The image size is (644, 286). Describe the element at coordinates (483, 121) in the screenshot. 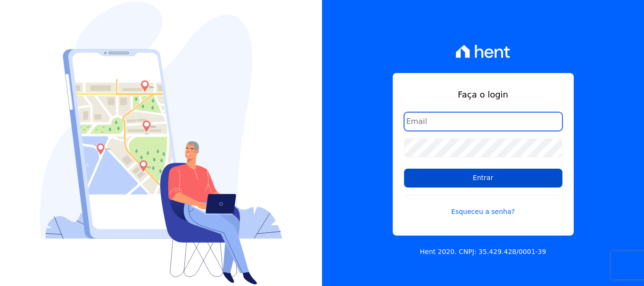

I see `input: Email` at that location.